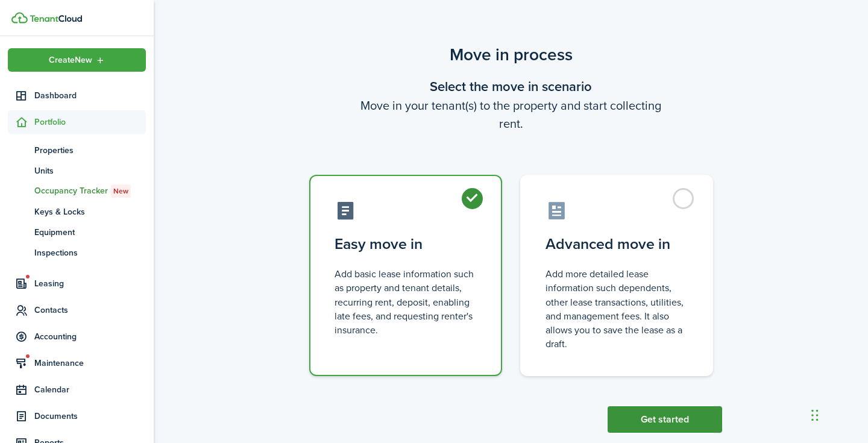 The image size is (868, 443). What do you see at coordinates (90, 390) in the screenshot?
I see `span: Calendar` at bounding box center [90, 390].